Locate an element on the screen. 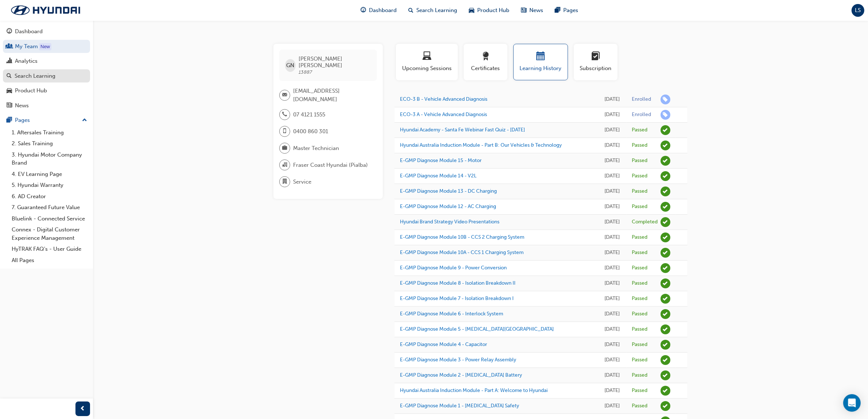 The image size is (868, 419). div: Wed Jan 29 2025 17:19:47 GMT+1100 (Australian Eastern Daylight Time) is located at coordinates (612, 237).